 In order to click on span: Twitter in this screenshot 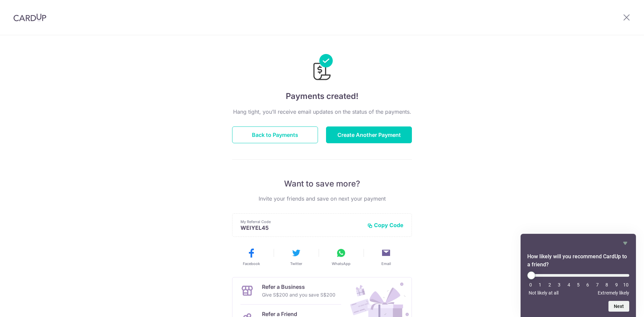, I will do `click(296, 263)`.